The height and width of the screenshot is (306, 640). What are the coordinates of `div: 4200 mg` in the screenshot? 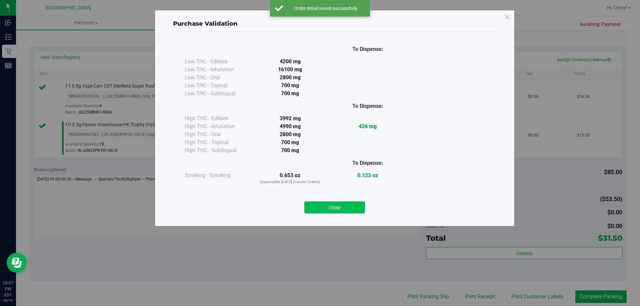 It's located at (290, 62).